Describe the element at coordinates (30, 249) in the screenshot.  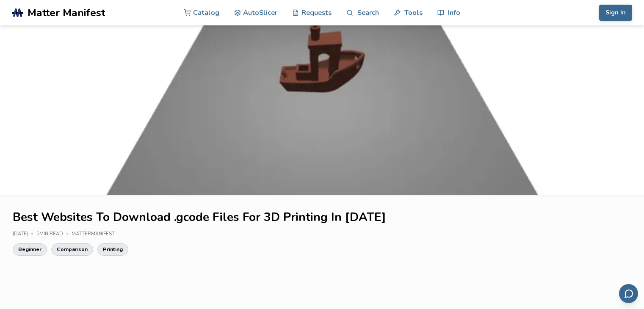
I see `a: Beginner` at that location.